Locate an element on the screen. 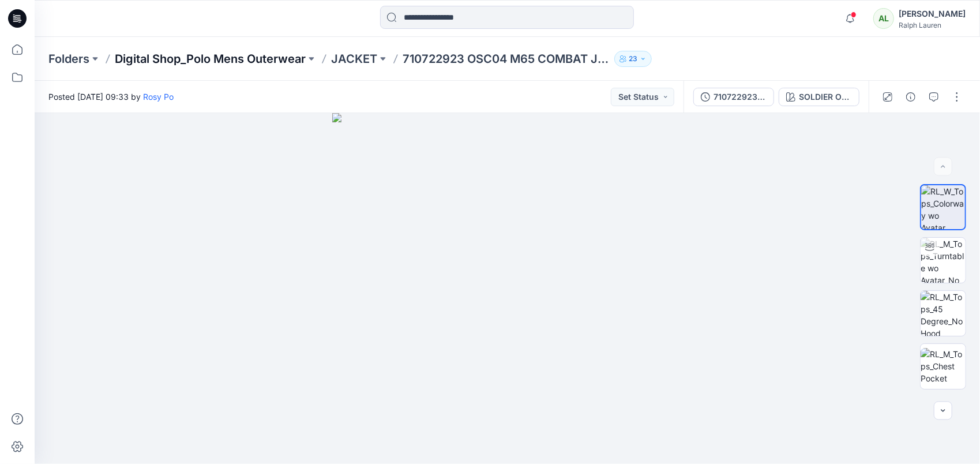  a: JACKET is located at coordinates (354, 59).